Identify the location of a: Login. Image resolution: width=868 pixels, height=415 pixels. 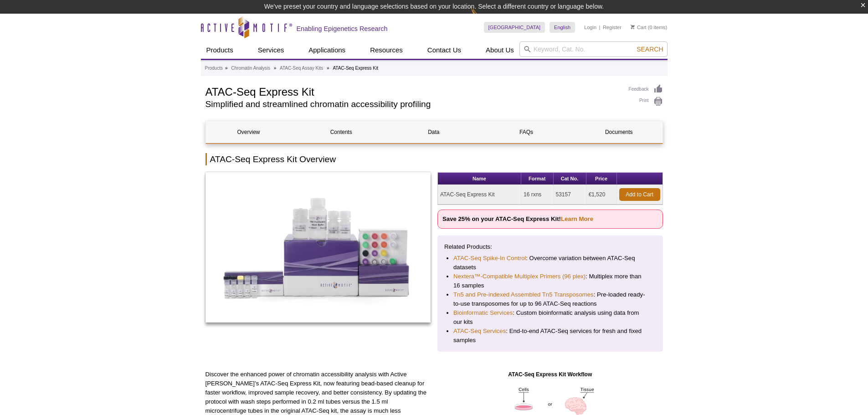
(590, 28).